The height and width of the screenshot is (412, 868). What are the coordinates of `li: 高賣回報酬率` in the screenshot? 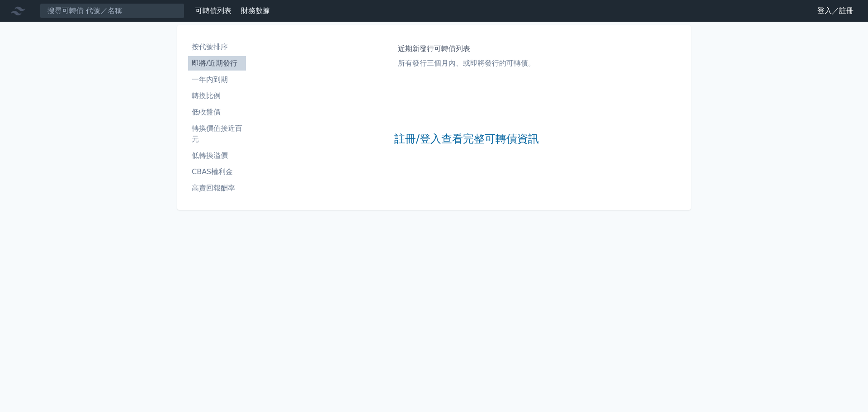 It's located at (217, 188).